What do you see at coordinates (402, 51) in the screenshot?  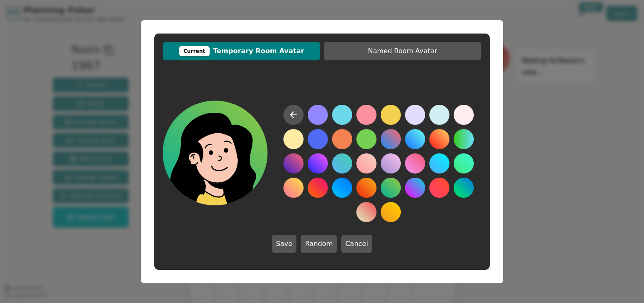 I see `span: Named Room Avatar` at bounding box center [402, 51].